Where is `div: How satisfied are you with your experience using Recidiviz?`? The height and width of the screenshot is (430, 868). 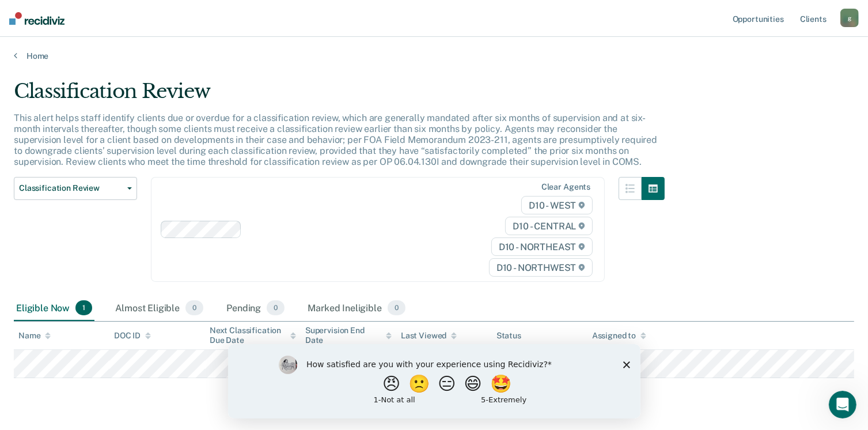
div: How satisfied are you with your experience using Recidiviz? is located at coordinates (211, 20).